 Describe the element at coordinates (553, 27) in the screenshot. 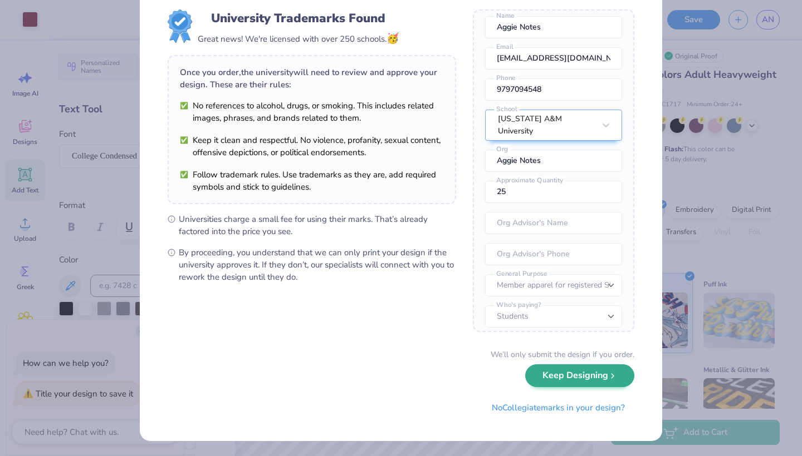

I see `input: Name` at that location.